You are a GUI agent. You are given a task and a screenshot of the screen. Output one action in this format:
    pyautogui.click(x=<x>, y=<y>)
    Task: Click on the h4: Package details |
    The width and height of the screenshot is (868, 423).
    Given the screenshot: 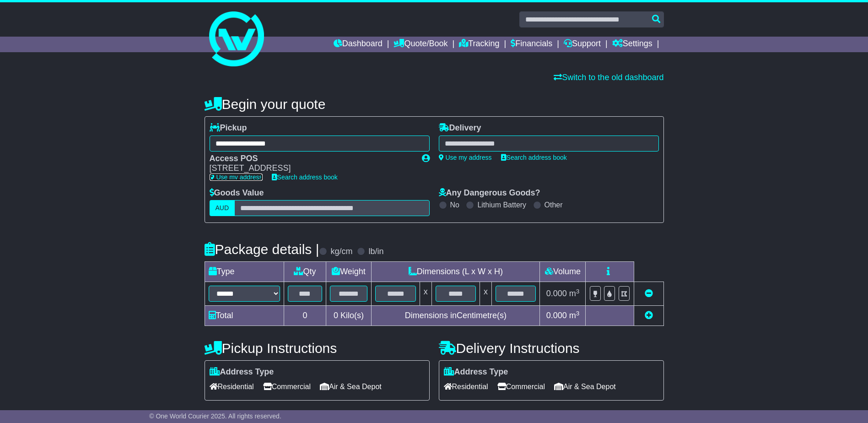 What is the action you would take?
    pyautogui.click(x=262, y=249)
    